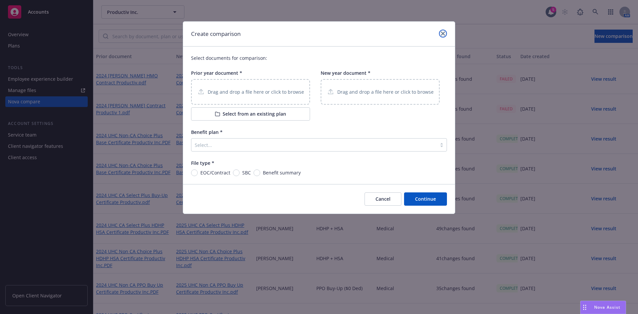 This screenshot has width=638, height=314. I want to click on span: EOC/Contract, so click(215, 173).